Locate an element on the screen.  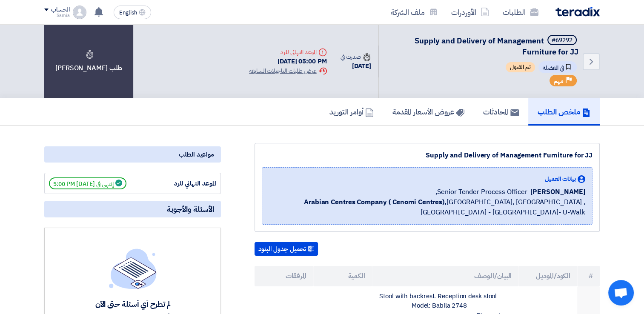
th: الكمية is located at coordinates (343, 276).